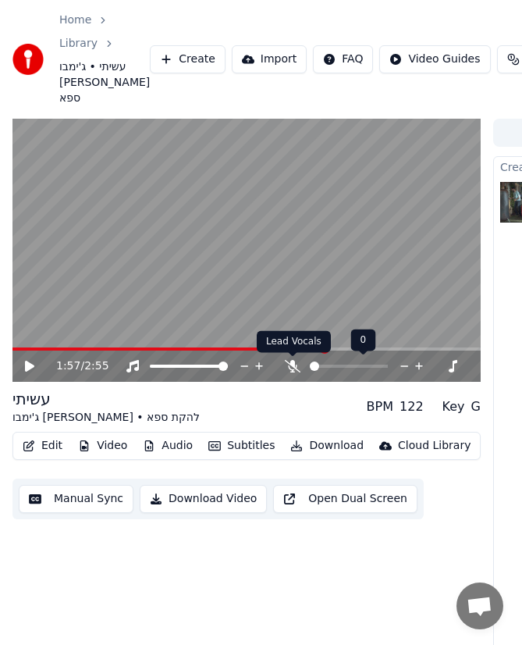 The image size is (522, 645). What do you see at coordinates (203, 499) in the screenshot?
I see `button: Download Video` at bounding box center [203, 499].